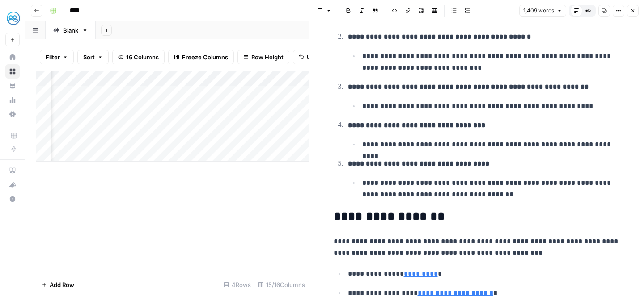 The image size is (644, 299). What do you see at coordinates (70, 30) in the screenshot?
I see `a: Blank` at bounding box center [70, 30].